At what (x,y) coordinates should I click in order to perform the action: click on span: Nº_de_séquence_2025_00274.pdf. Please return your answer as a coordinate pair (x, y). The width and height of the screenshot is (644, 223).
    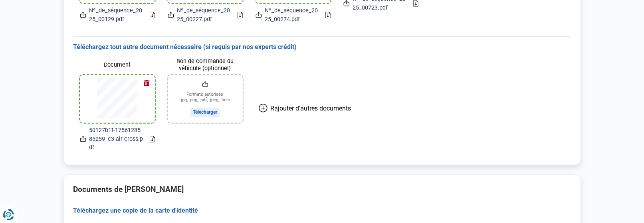
    Looking at the image, I should click on (292, 15).